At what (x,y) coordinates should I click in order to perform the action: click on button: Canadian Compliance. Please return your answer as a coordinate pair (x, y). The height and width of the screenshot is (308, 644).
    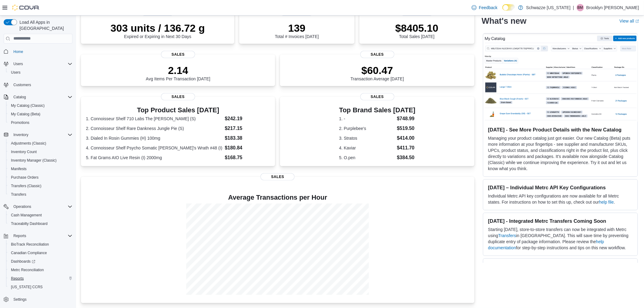
    Looking at the image, I should click on (40, 253).